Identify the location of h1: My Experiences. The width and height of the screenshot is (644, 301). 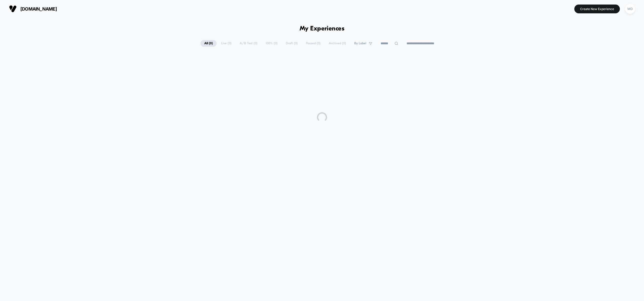
(322, 29).